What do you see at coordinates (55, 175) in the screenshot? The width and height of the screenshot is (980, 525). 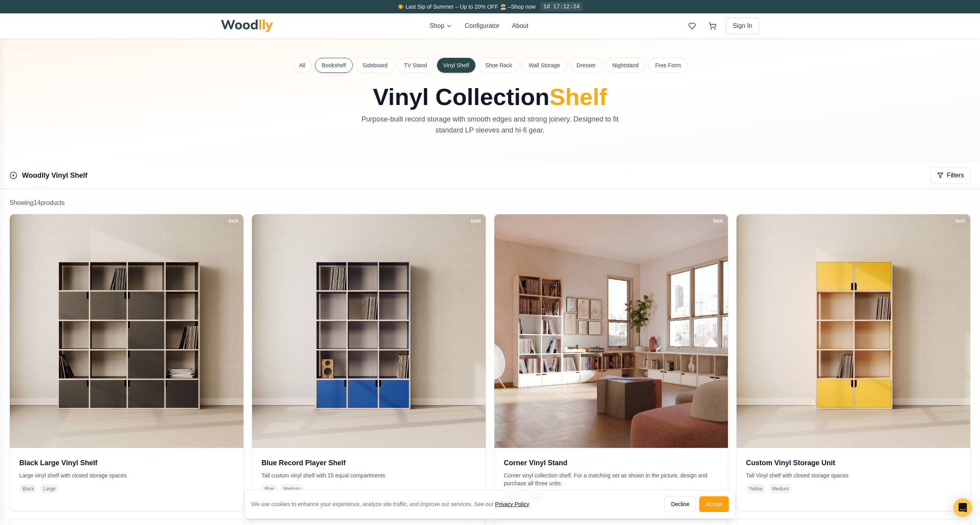 I see `a: Woodlly Vinyl Shelf` at bounding box center [55, 175].